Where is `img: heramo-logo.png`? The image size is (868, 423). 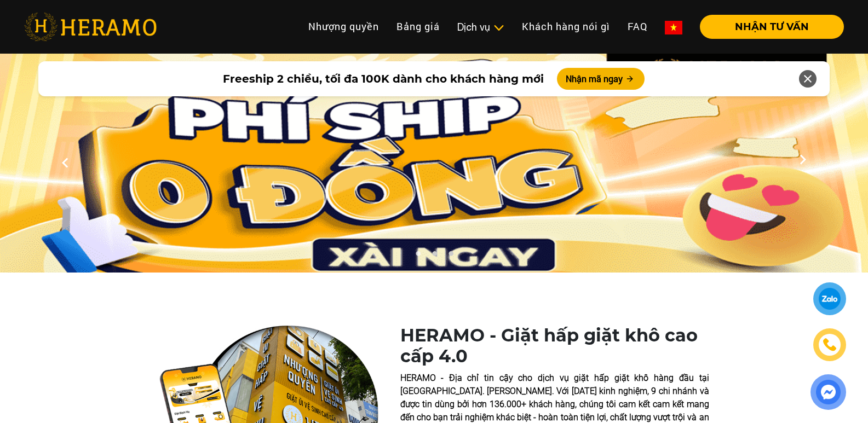
img: heramo-logo.png is located at coordinates (90, 27).